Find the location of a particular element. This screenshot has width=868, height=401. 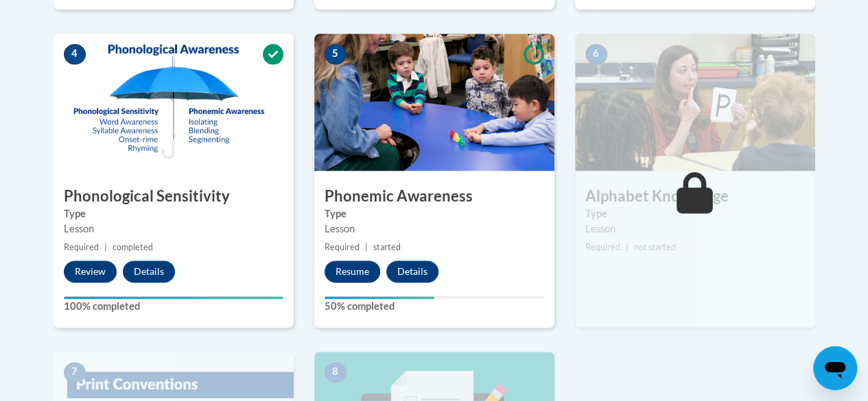

h3: Alphabet Knowledge is located at coordinates (695, 196).